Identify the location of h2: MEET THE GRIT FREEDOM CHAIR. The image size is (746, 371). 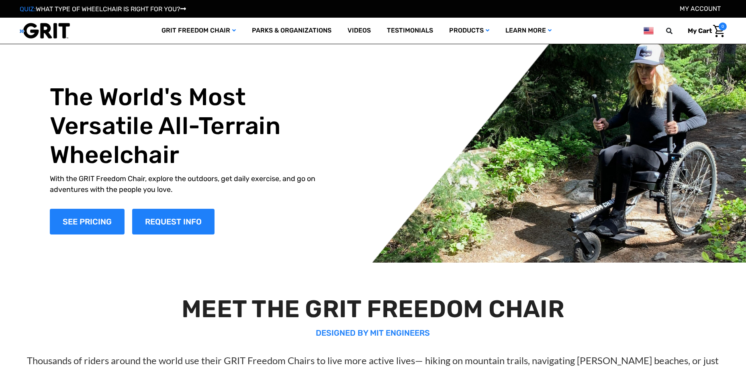
(373, 309).